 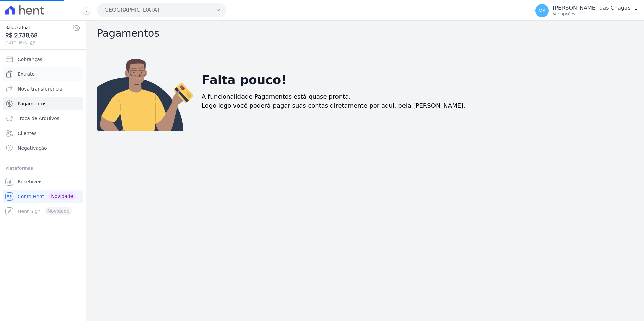 I want to click on span: Extrato, so click(x=26, y=74).